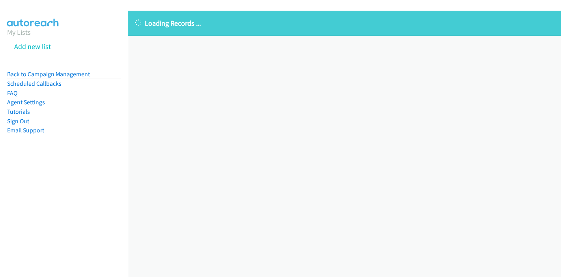 This screenshot has height=277, width=561. I want to click on a: Agent Settings, so click(26, 102).